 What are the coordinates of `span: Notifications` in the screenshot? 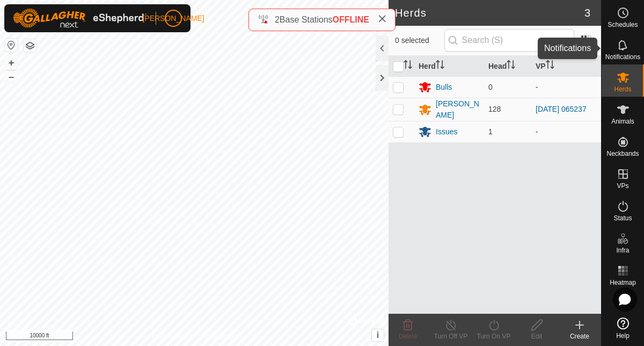 It's located at (623, 57).